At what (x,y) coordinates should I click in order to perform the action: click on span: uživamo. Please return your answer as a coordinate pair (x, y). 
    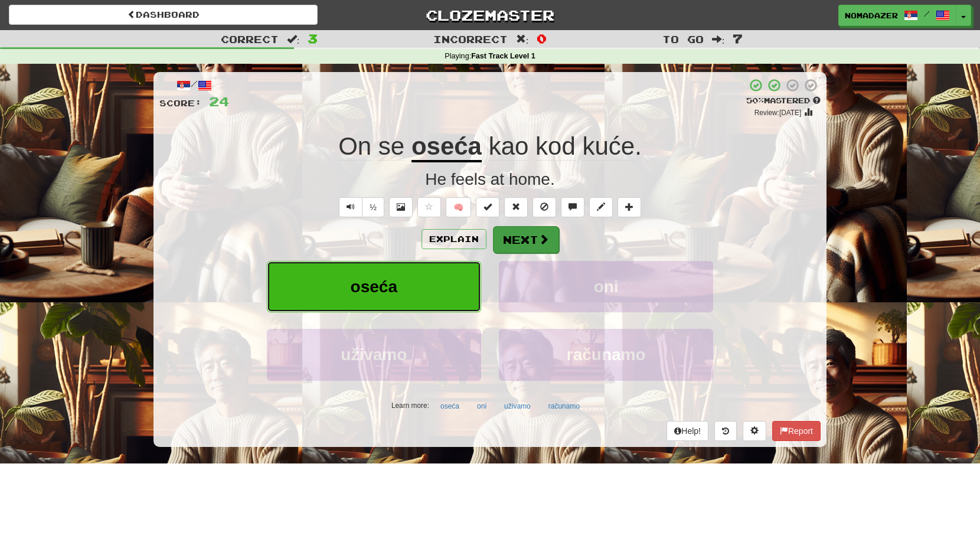
    Looking at the image, I should click on (374, 354).